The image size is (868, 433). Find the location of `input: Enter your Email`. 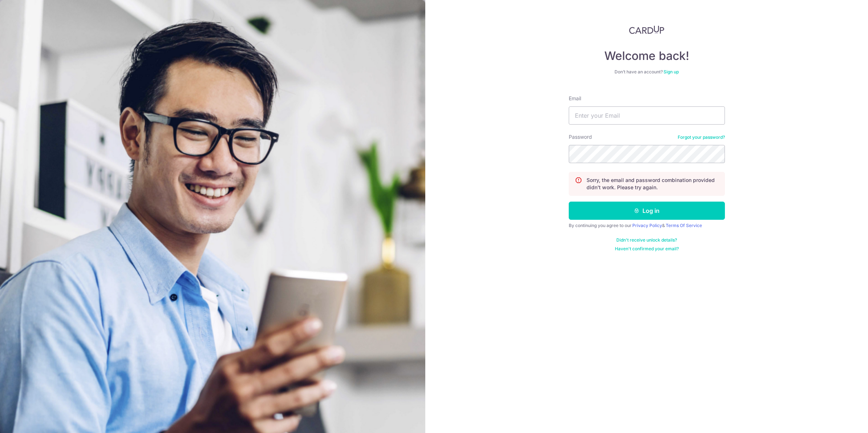

input: Enter your Email is located at coordinates (647, 115).